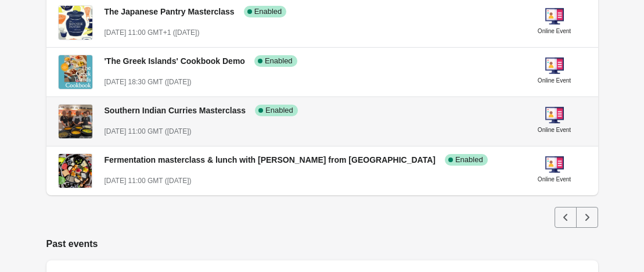 This screenshot has width=644, height=272. What do you see at coordinates (175, 111) in the screenshot?
I see `span: Southern Indian Curries Masterclass` at bounding box center [175, 111].